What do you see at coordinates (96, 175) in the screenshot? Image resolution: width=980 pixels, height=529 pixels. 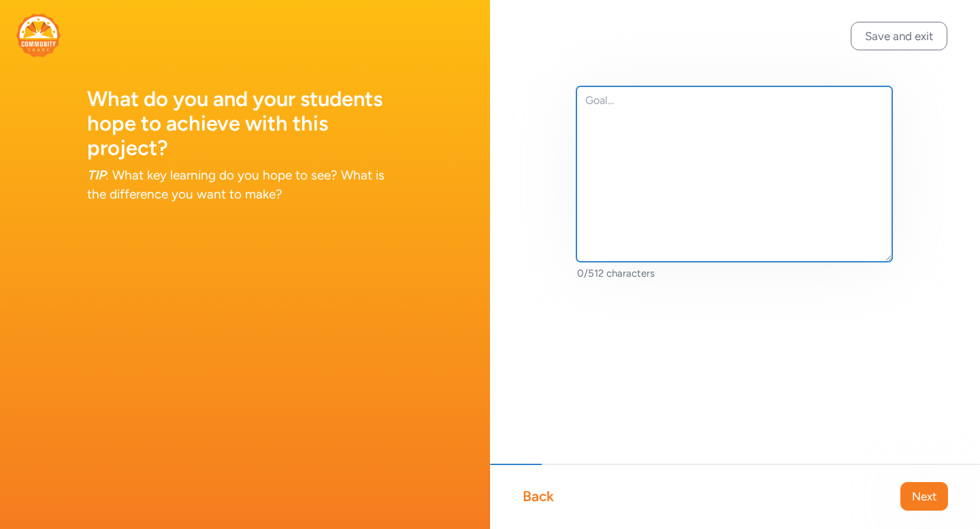 I see `span: TIP` at bounding box center [96, 175].